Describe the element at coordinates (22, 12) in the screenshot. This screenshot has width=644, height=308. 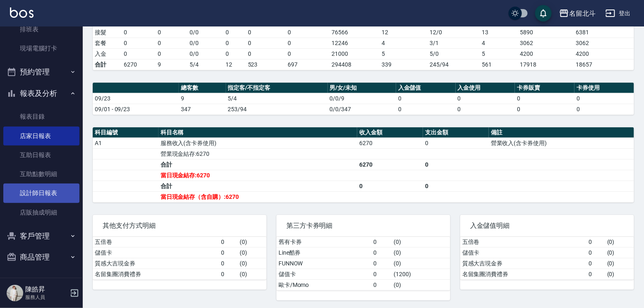
I see `img: Logo` at that location.